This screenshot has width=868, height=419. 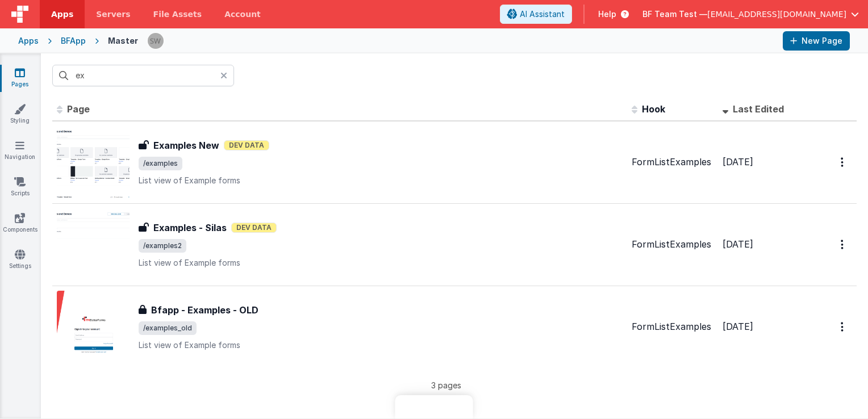 What do you see at coordinates (73, 41) in the screenshot?
I see `div: BFApp` at bounding box center [73, 41].